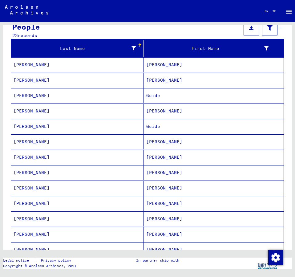 Image resolution: width=295 pixels, height=277 pixels. I want to click on span: 23, so click(15, 35).